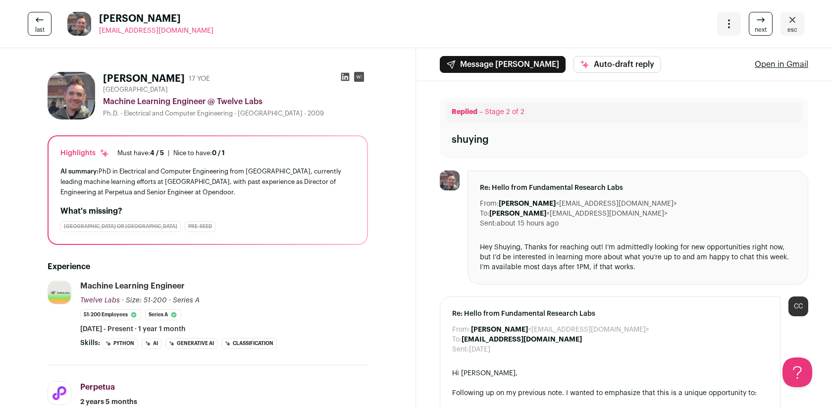 The width and height of the screenshot is (832, 407). I want to click on li: Python, so click(120, 343).